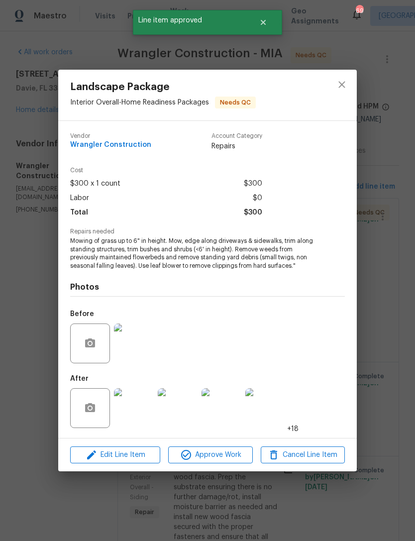 The image size is (415, 541). What do you see at coordinates (258, 198) in the screenshot?
I see `span: $0` at bounding box center [258, 198].